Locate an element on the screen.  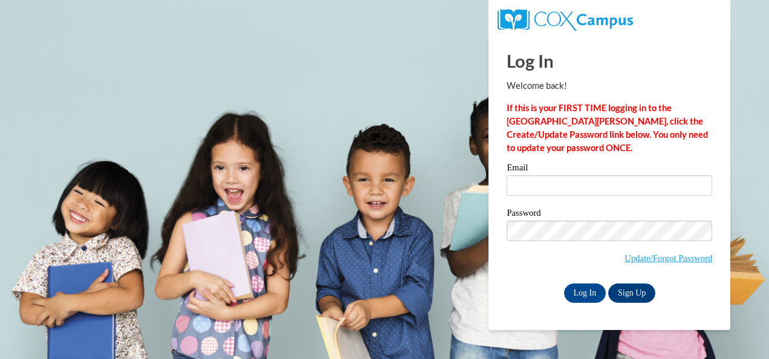
a: Sign Up is located at coordinates (632, 293).